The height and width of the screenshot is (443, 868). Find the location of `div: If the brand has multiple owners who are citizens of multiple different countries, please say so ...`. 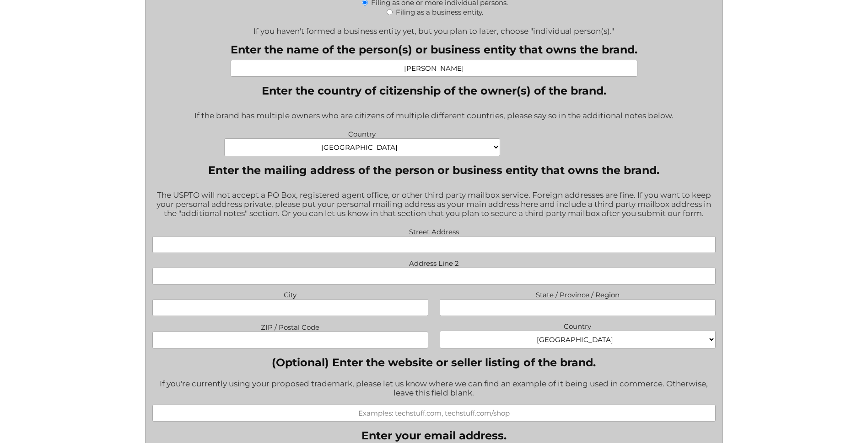

div: If the brand has multiple owners who are citizens of multiple different countries, please say so ... is located at coordinates (434, 116).